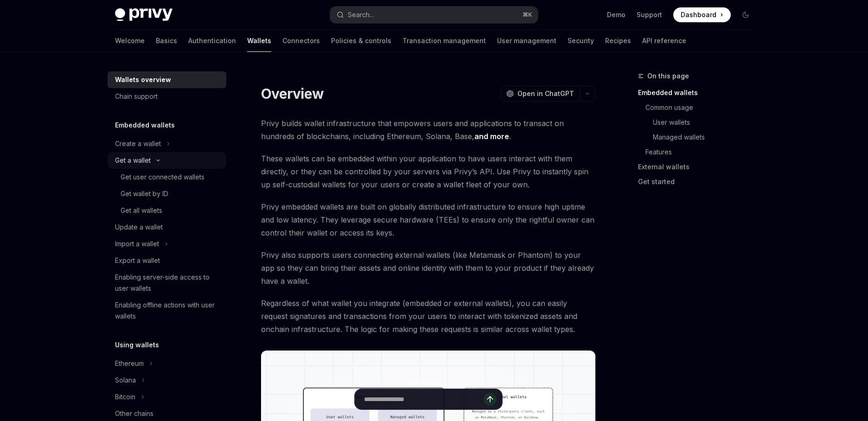  I want to click on span: On this page, so click(668, 76).